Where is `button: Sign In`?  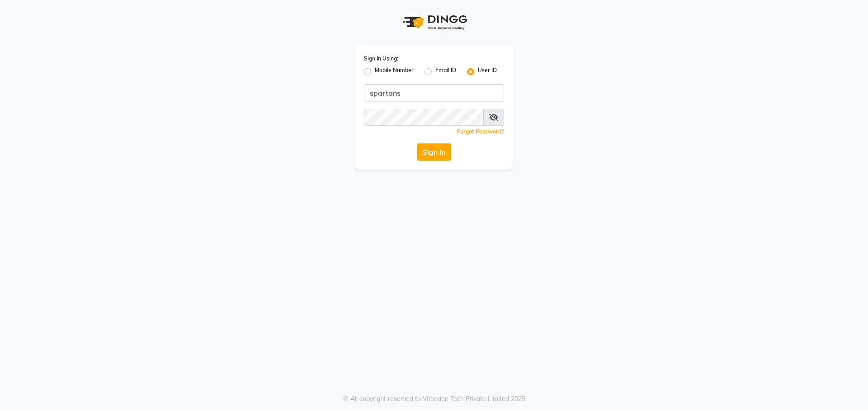 button: Sign In is located at coordinates (434, 152).